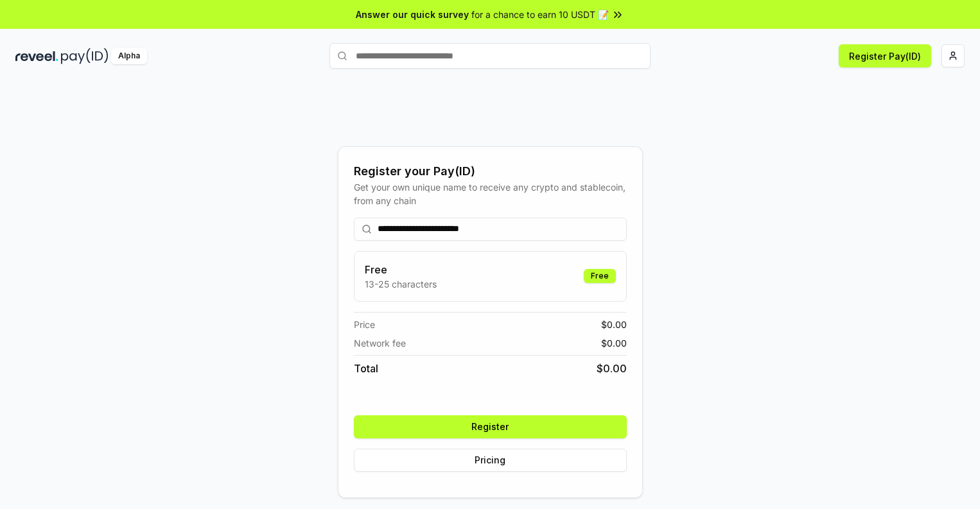 Image resolution: width=980 pixels, height=509 pixels. Describe the element at coordinates (85, 56) in the screenshot. I see `img: pay_id` at that location.